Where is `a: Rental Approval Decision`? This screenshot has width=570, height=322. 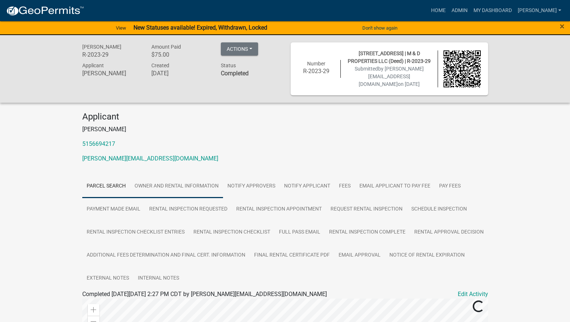 a: Rental Approval Decision is located at coordinates (449, 232).